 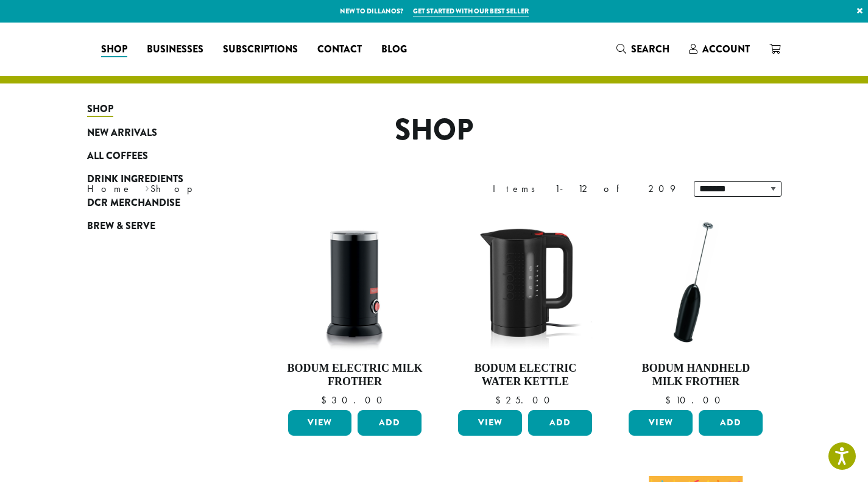 I want to click on a: Search, so click(x=642, y=48).